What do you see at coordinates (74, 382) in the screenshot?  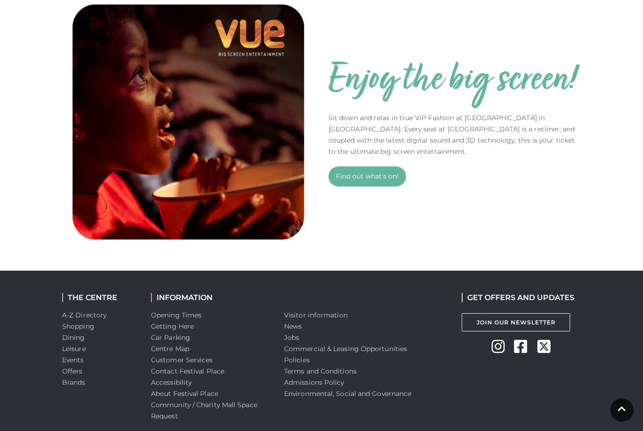 I see `a: Brands` at bounding box center [74, 382].